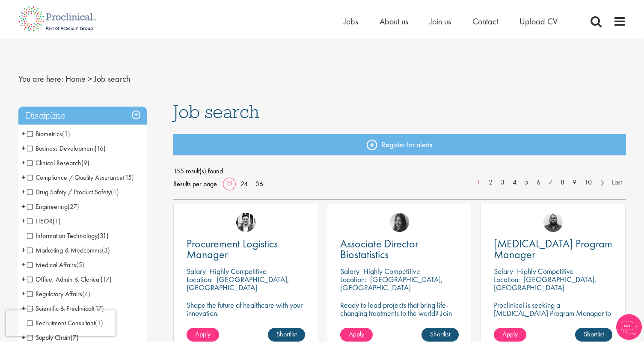  I want to click on a: Contact, so click(485, 21).